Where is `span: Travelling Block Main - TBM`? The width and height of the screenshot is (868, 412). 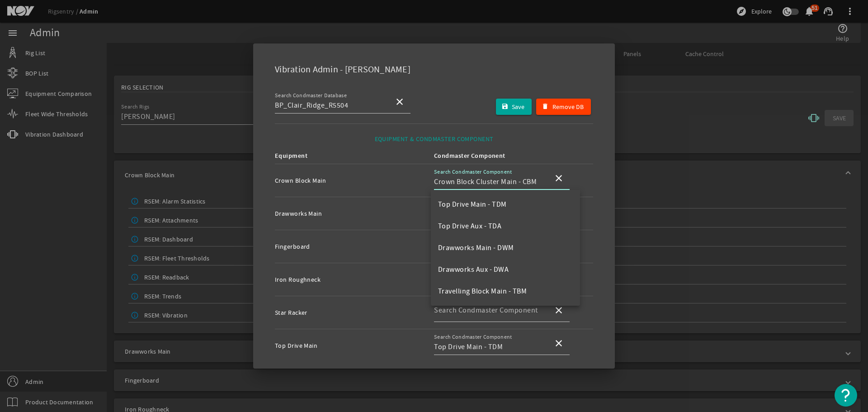
span: Travelling Block Main - TBM is located at coordinates (482, 291).